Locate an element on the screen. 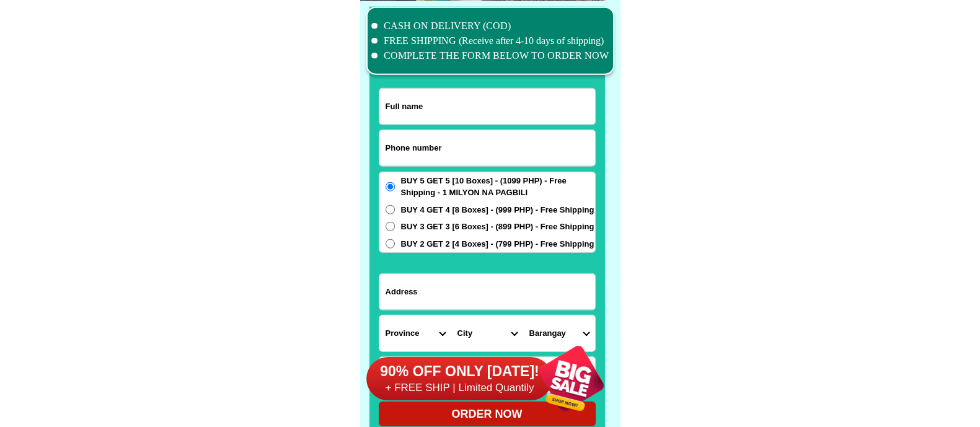 The width and height of the screenshot is (980, 427). h6: + FREE SHIP | Limited Quantily is located at coordinates (459, 388).